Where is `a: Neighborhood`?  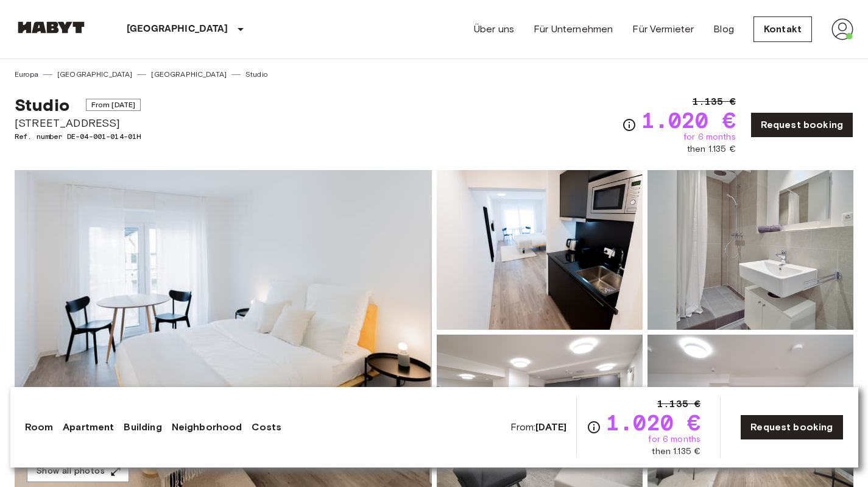
a: Neighborhood is located at coordinates (207, 428).